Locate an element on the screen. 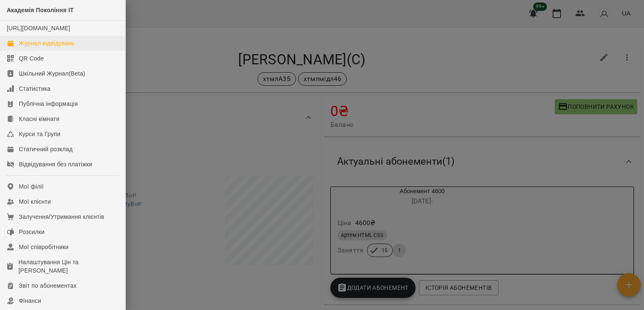 The width and height of the screenshot is (644, 310). div: Фінанси is located at coordinates (30, 300).